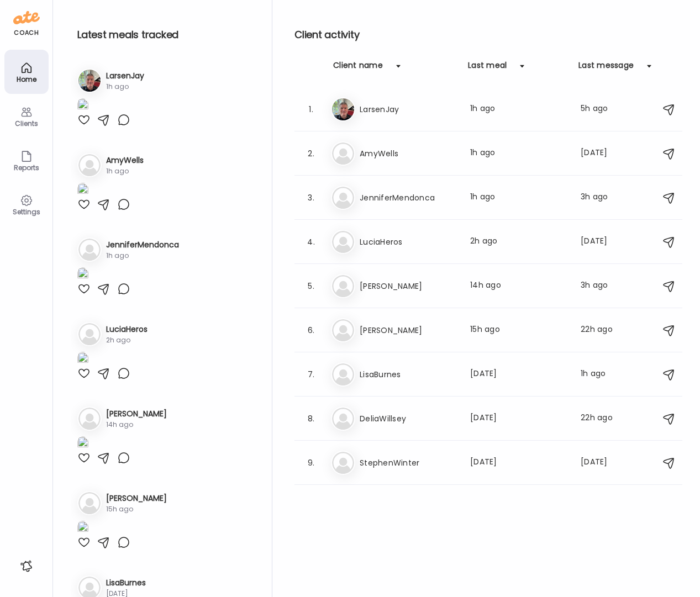 The width and height of the screenshot is (700, 597). Describe the element at coordinates (83, 274) in the screenshot. I see `img: images%2FhTWL1UBjihWZBvuxS4CFXhMyrrr1%2FQs2BZCokld7VtyTX6EMh%2FhaPhfJKYO4bE3wG5XHj9_1080` at that location.